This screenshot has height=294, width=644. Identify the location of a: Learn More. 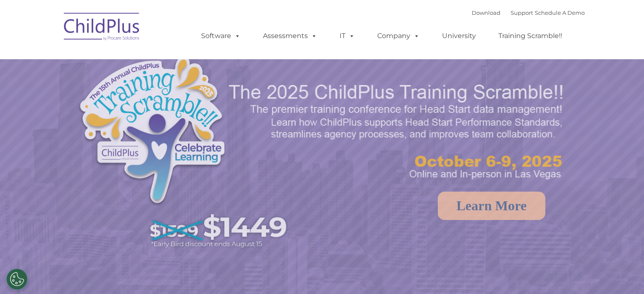
(492, 206).